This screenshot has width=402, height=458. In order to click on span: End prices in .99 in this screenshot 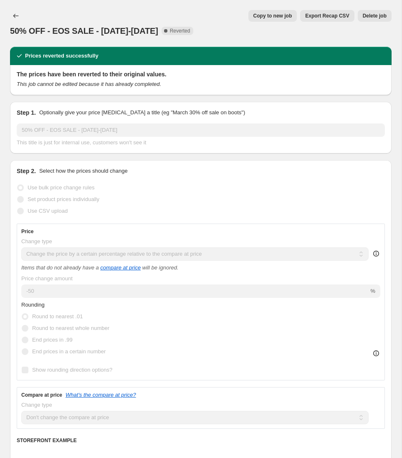, I will do `click(52, 340)`.